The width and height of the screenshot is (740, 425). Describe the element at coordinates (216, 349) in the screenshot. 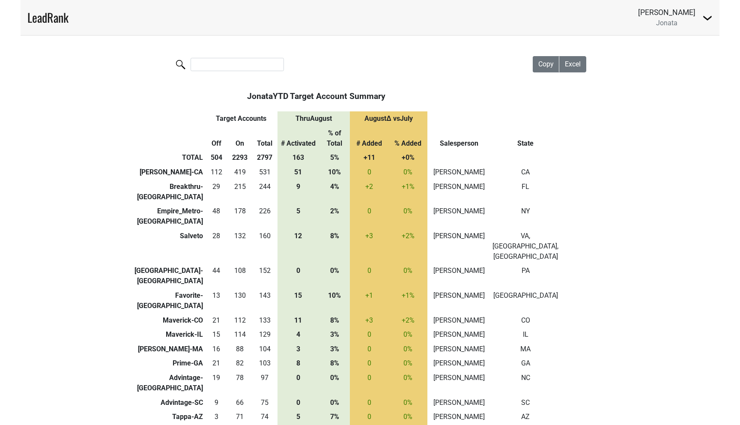

I see `td: 16` at that location.